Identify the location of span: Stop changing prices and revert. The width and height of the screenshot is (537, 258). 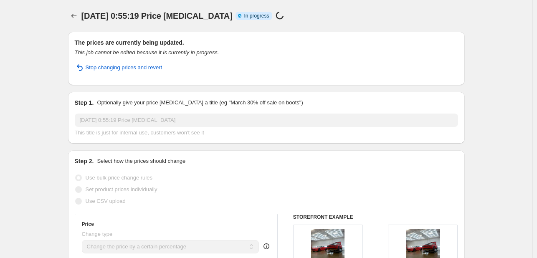
(124, 68).